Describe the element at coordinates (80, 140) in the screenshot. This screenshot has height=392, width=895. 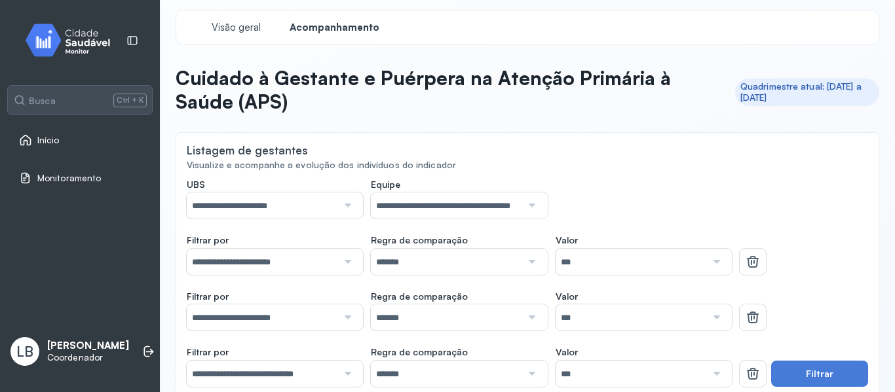
I see `a: Início` at that location.